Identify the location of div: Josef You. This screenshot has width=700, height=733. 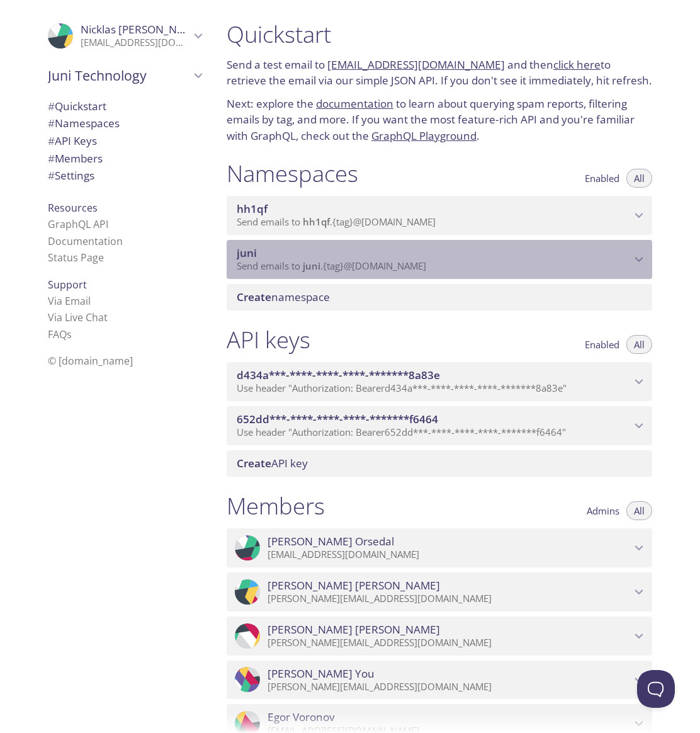
(440, 680).